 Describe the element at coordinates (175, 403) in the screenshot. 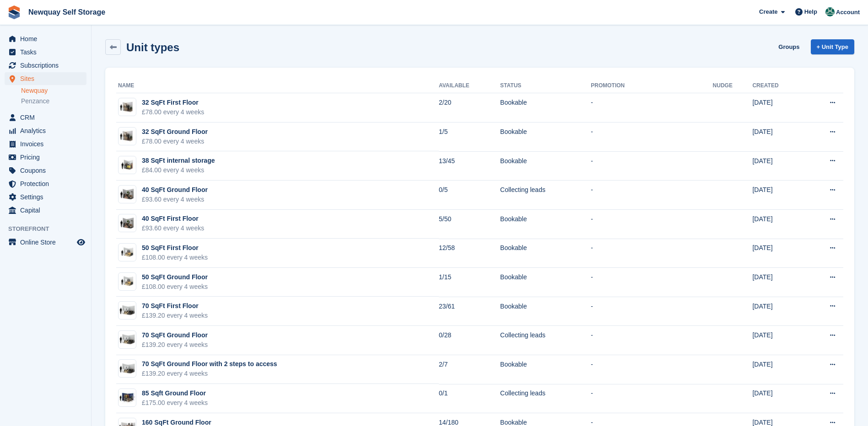

I see `div: £175.00 every 4 weeks` at that location.